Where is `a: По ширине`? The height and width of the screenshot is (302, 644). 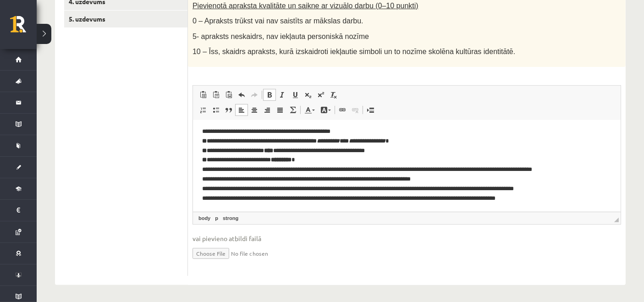
a: По ширине is located at coordinates (280, 110).